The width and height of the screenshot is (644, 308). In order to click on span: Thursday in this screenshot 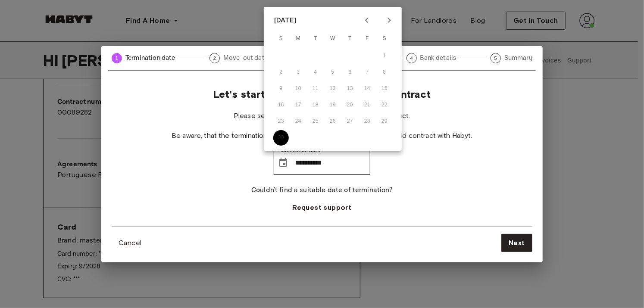, I will do `click(351, 39)`.